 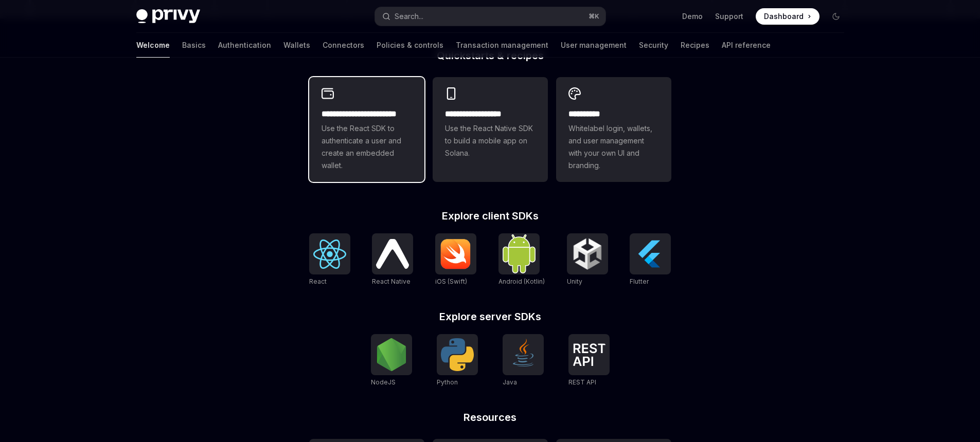 What do you see at coordinates (409, 16) in the screenshot?
I see `div: Search...` at bounding box center [409, 16].